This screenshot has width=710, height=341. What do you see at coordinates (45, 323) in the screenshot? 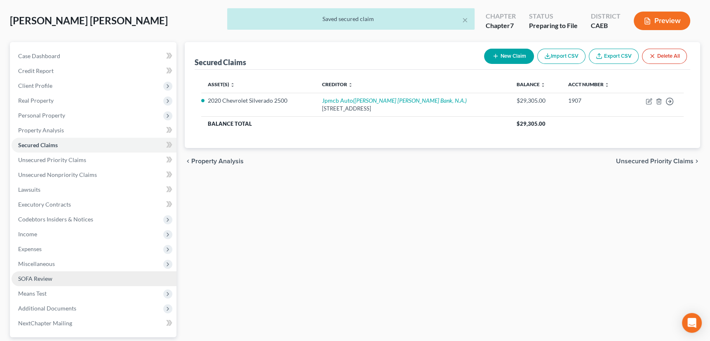
I see `span: NextChapter Mailing` at bounding box center [45, 323].